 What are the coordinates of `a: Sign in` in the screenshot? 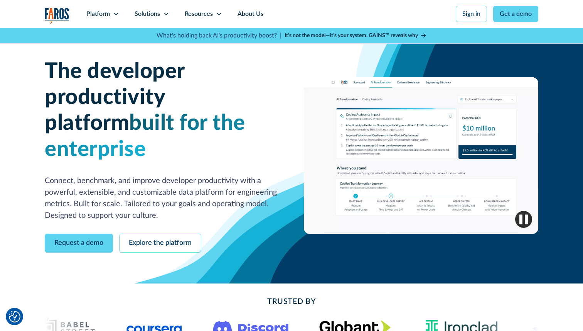 It's located at (471, 14).